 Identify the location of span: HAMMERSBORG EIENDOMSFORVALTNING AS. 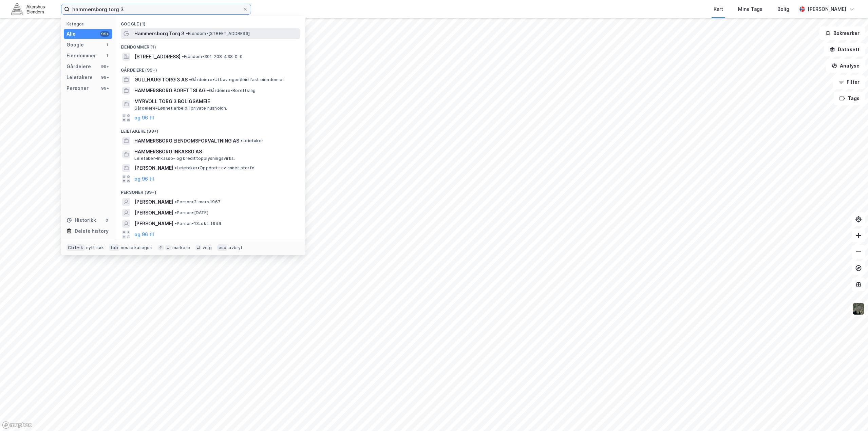
(186, 141).